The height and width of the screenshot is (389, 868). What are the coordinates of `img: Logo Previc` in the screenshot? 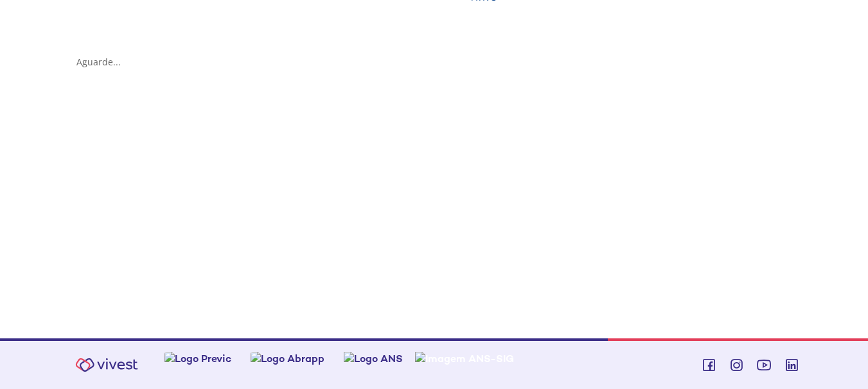 It's located at (198, 359).